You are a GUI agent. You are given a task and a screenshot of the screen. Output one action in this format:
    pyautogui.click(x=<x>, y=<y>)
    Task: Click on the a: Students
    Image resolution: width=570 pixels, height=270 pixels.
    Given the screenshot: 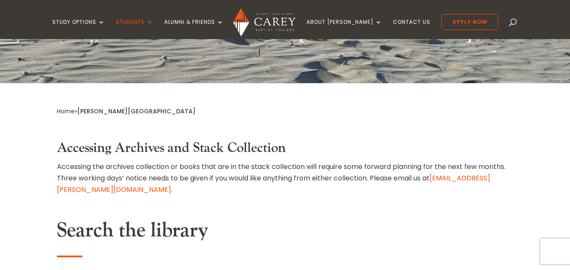 What is the action you would take?
    pyautogui.click(x=134, y=29)
    